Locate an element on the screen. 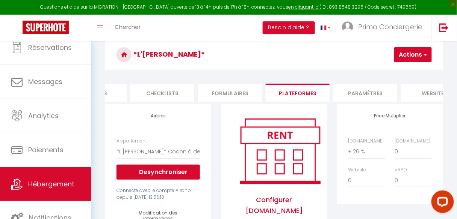  button: Besoin d'aide ? is located at coordinates (289, 28).